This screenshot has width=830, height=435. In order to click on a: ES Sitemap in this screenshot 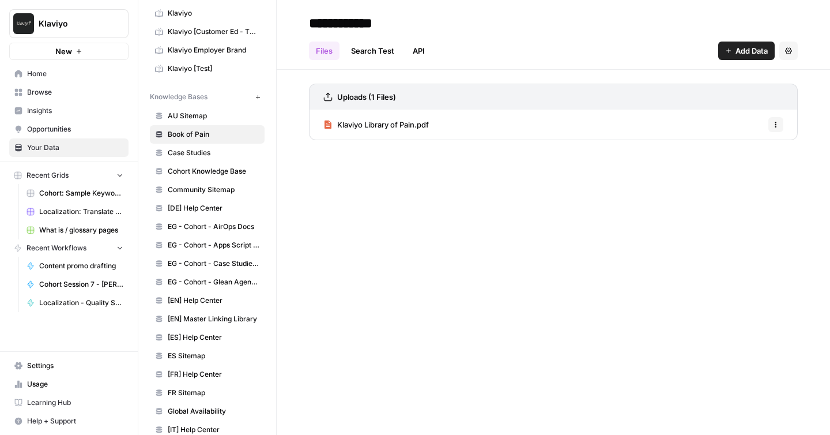, I will do `click(207, 356)`.